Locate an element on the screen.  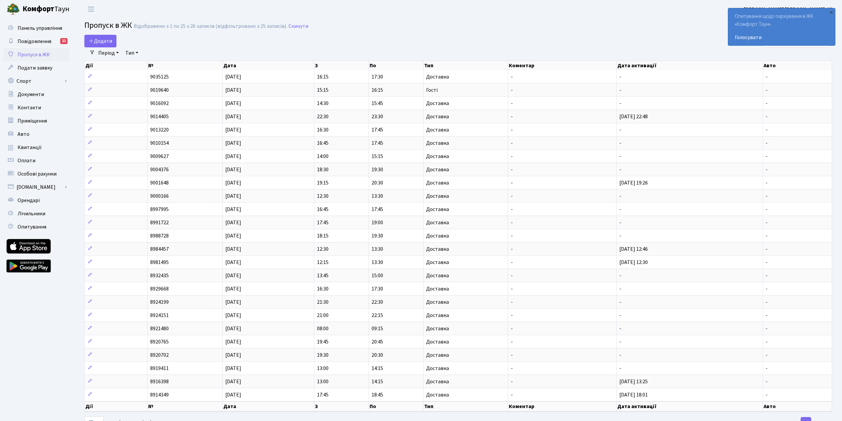
span: 9010154 is located at coordinates (159, 143).